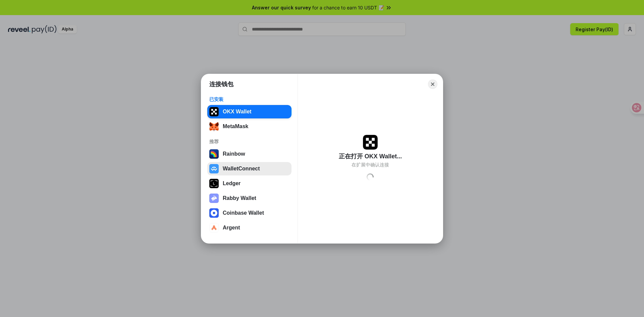 This screenshot has width=644, height=317. I want to click on img: svg+xml;base64,PHN2ZyB3aWR0aD0iMzUiIGhlaWdodD0iMzQiIHZpZXdCb3g9IjAgMCAzNSAzNCIgZmlsbD0ibm9uZSIgeG..., so click(214, 126).